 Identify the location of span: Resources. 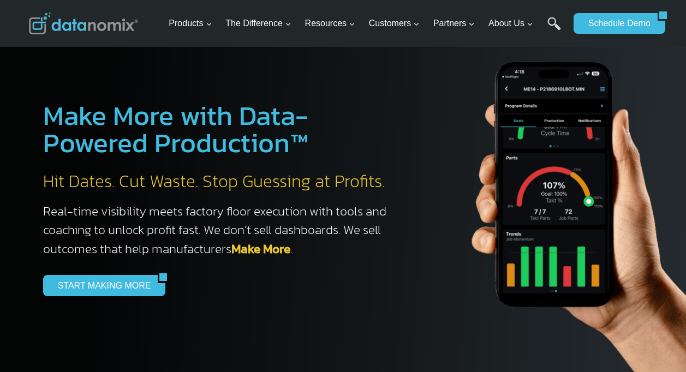
(330, 23).